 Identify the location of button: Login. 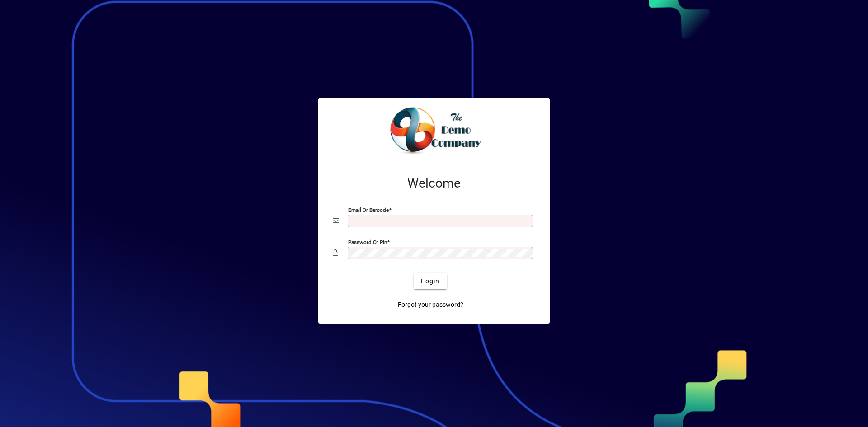
(430, 281).